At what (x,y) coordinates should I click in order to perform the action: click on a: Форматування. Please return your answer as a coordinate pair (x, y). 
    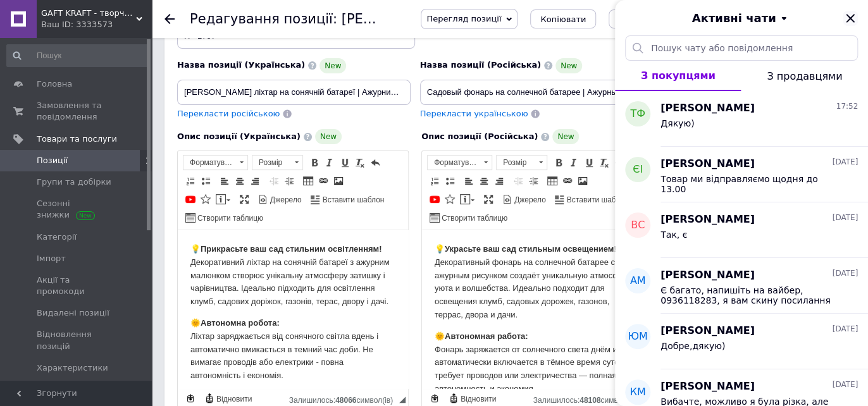
    Looking at the image, I should click on (459, 163).